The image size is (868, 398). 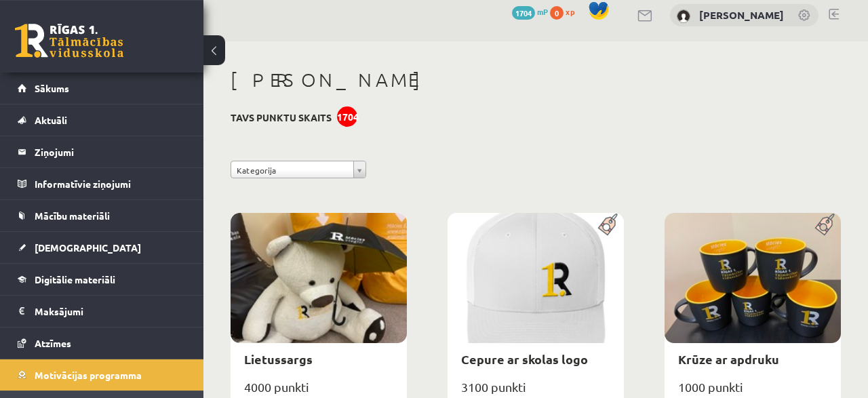 I want to click on span: Sākums, so click(x=52, y=88).